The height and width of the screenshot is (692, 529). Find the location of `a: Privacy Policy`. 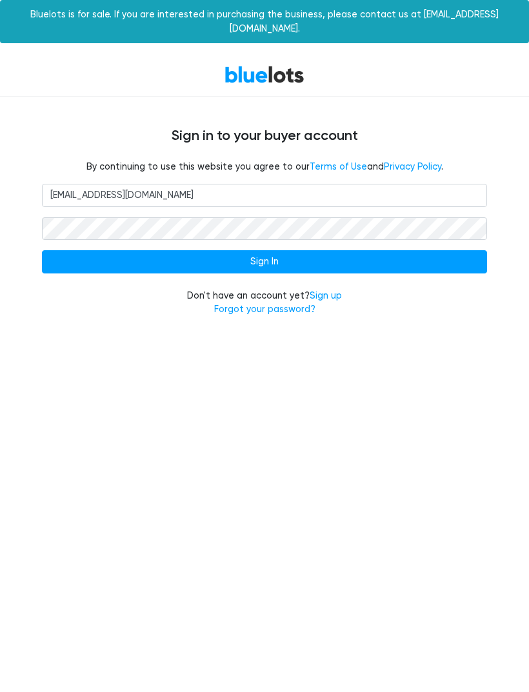

a: Privacy Policy is located at coordinates (412, 166).